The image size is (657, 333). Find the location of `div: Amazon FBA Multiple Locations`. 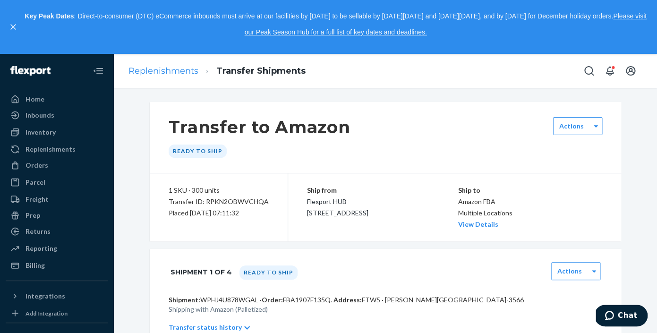

div: Amazon FBA Multiple Locations is located at coordinates (530, 207).